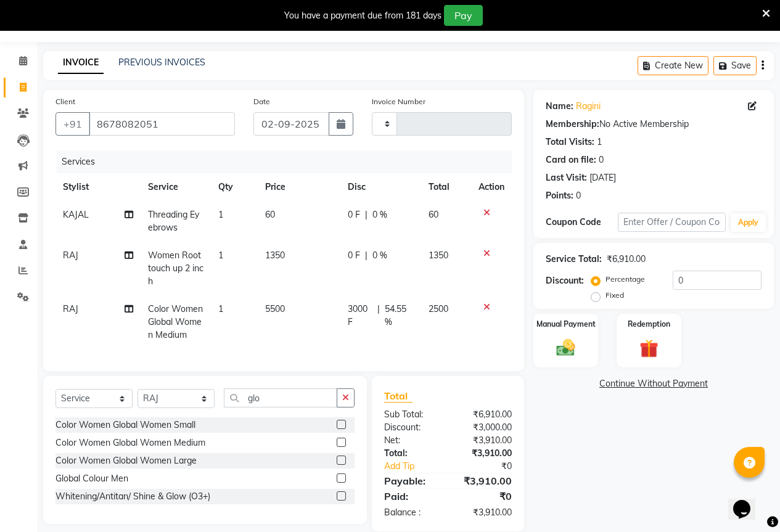 Image resolution: width=780 pixels, height=532 pixels. What do you see at coordinates (173, 221) in the screenshot?
I see `span: Threading Eyebrows` at bounding box center [173, 221].